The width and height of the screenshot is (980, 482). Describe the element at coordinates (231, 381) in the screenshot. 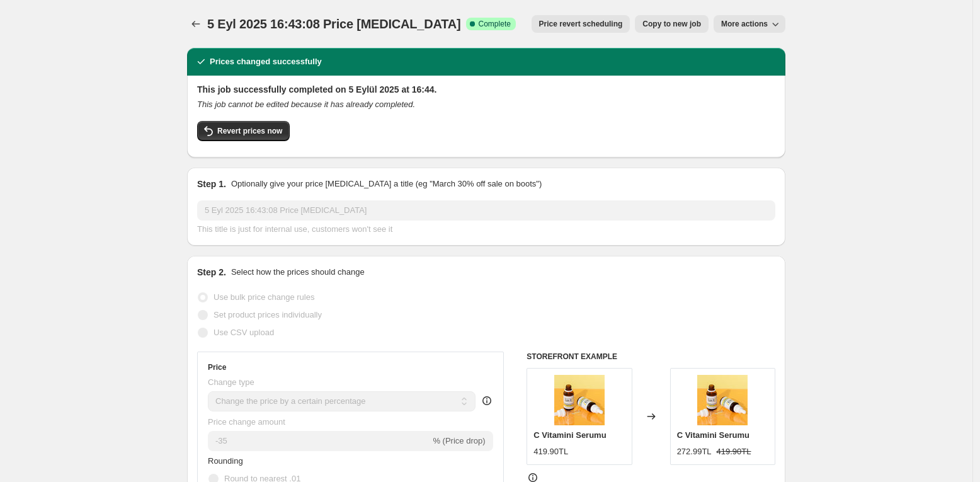

I see `span: Change type` at that location.